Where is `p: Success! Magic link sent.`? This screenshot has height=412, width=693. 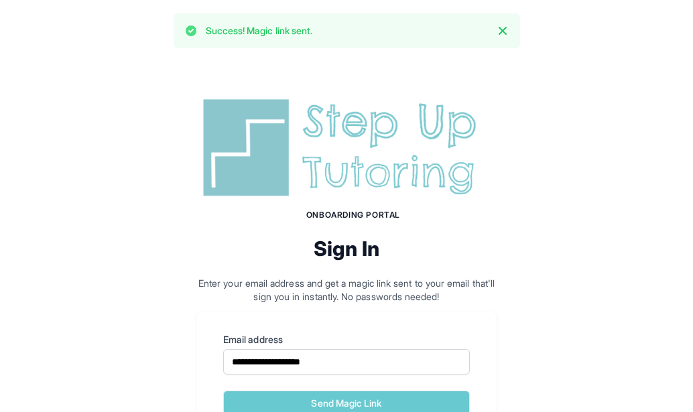
p: Success! Magic link sent. is located at coordinates (259, 31).